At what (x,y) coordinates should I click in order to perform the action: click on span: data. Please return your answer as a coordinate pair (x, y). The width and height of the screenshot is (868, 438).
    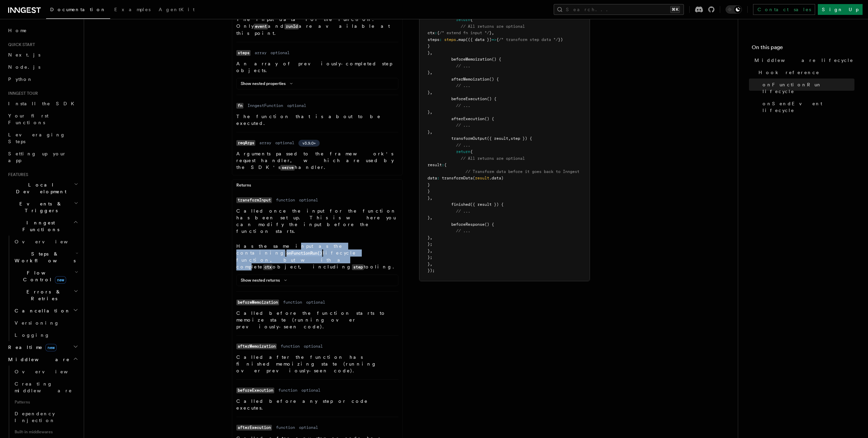
    Looking at the image, I should click on (433, 178).